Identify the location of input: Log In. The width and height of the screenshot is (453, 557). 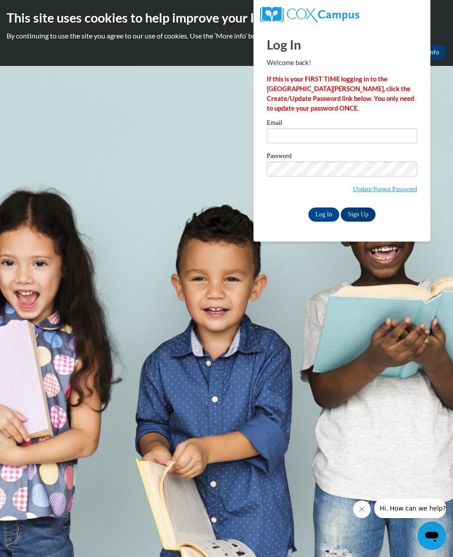
(324, 214).